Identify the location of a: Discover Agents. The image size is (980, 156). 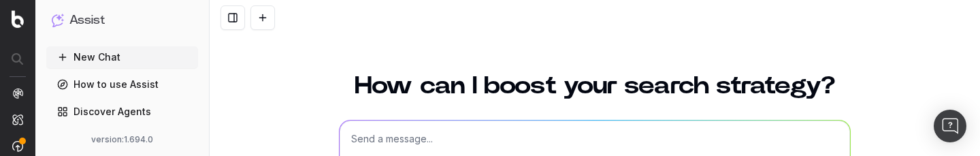
(122, 111).